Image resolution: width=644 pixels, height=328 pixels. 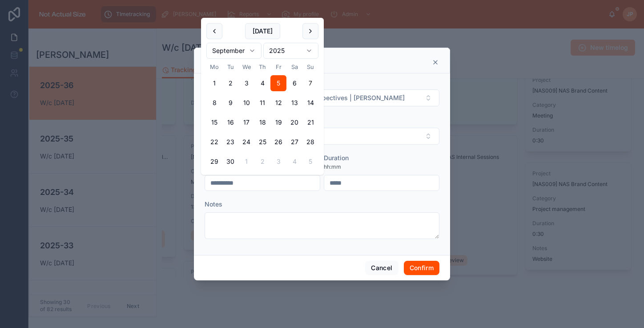 What do you see at coordinates (278, 122) in the screenshot?
I see `button: Friday, 19 September 2025` at bounding box center [278, 122].